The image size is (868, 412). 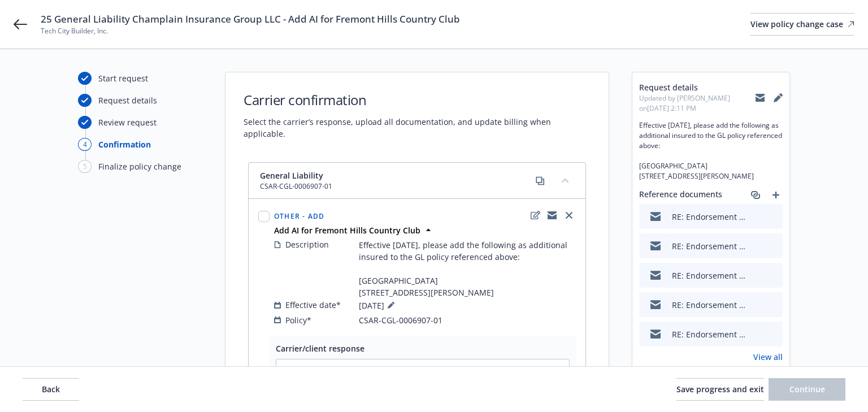 I want to click on a: edit, so click(x=535, y=215).